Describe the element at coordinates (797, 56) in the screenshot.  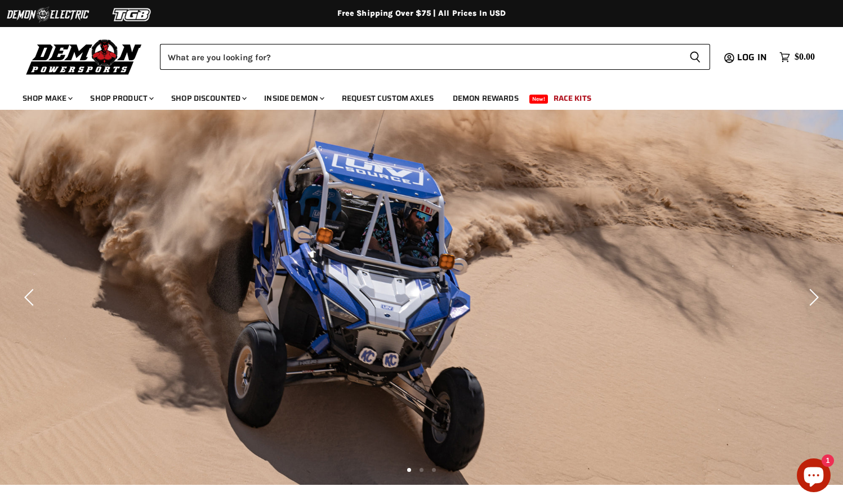
I see `a: $0.00` at that location.